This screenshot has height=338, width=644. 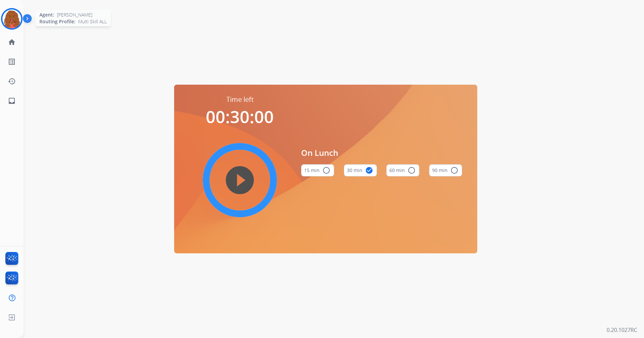 I want to click on span: Agent:, so click(x=47, y=15).